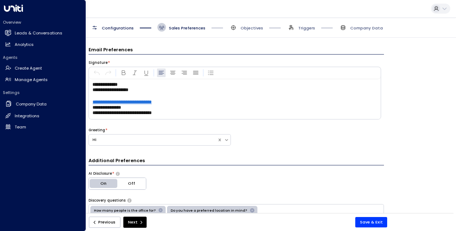 The image size is (456, 231). What do you see at coordinates (43, 127) in the screenshot?
I see `a: Team` at bounding box center [43, 127].